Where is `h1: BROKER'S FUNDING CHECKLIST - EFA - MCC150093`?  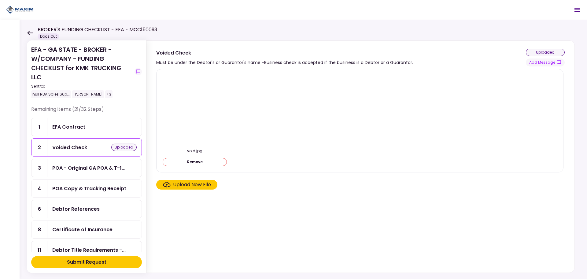 h1: BROKER'S FUNDING CHECKLIST - EFA - MCC150093 is located at coordinates (97, 30).